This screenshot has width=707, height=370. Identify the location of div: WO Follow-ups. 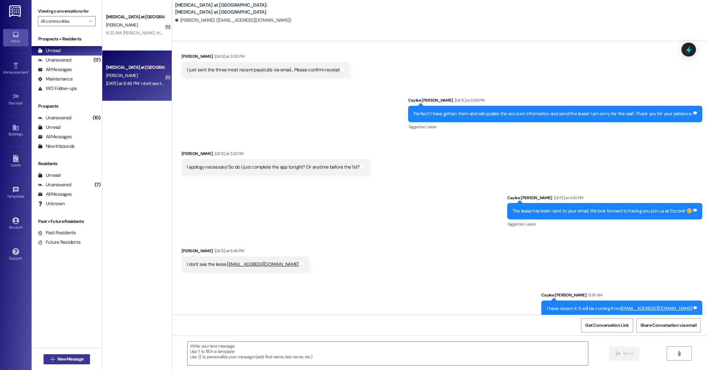
(57, 88).